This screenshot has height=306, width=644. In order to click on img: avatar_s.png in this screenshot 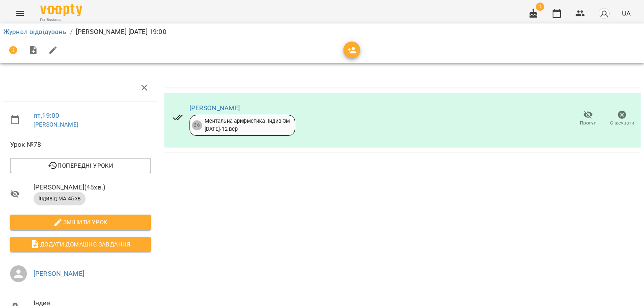, I will do `click(604, 13)`.